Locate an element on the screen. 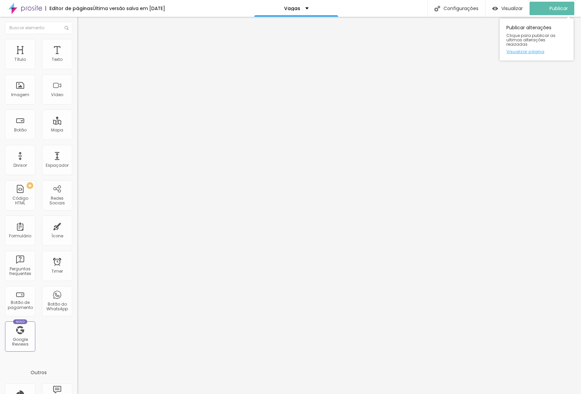  div: Botão de pagamento is located at coordinates (20, 305).